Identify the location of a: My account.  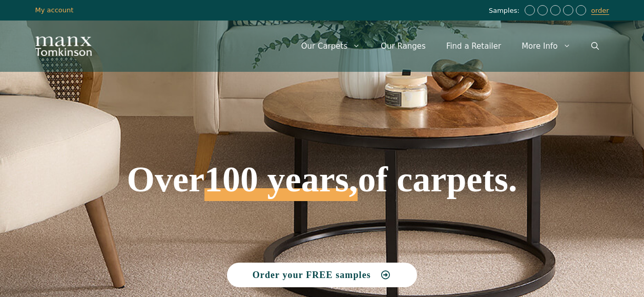
(55, 10).